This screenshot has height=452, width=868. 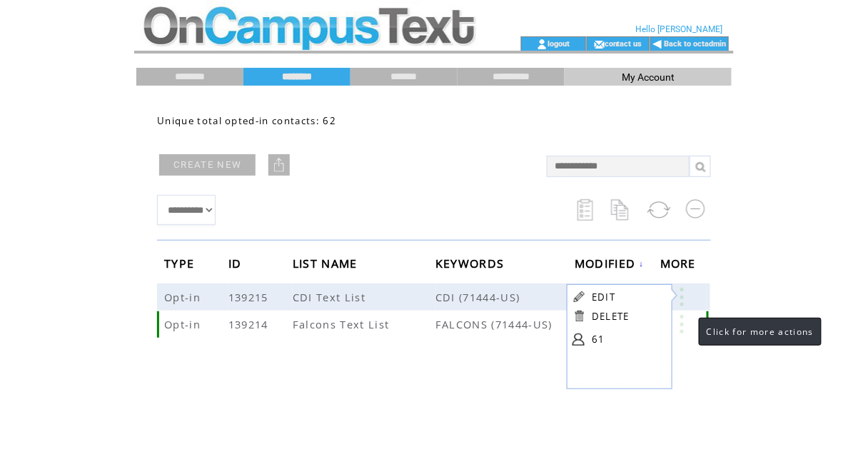 I want to click on a: KEYWORDS, so click(x=472, y=262).